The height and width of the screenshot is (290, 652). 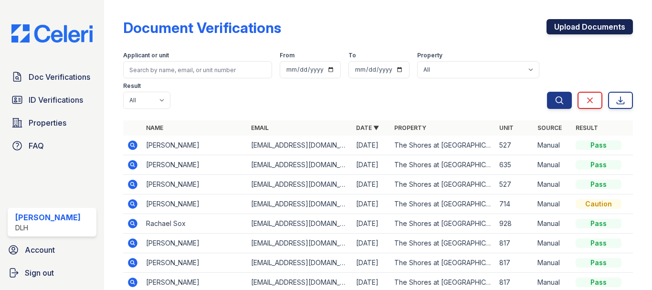 What do you see at coordinates (48, 228) in the screenshot?
I see `div: DLH` at bounding box center [48, 228].